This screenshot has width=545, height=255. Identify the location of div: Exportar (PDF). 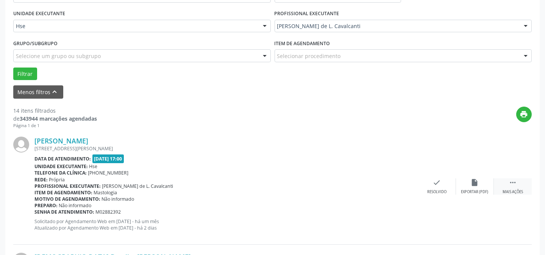
(475, 192).